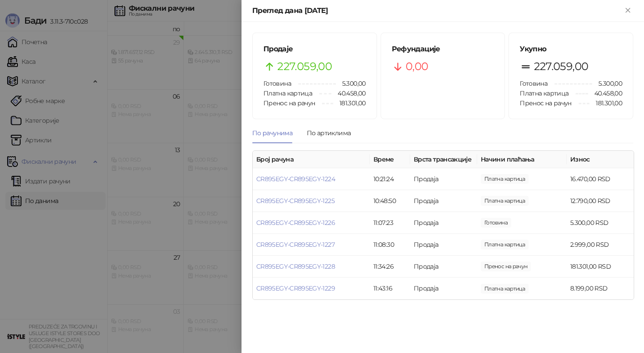  Describe the element at coordinates (295, 245) in the screenshot. I see `a: CR895EGY-CR895EGY-1227` at that location.